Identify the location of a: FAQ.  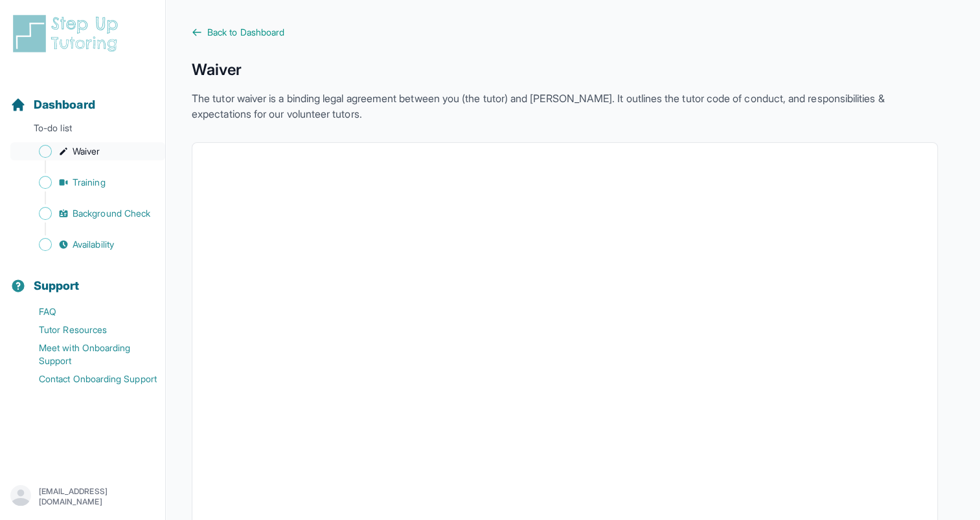
(88, 312).